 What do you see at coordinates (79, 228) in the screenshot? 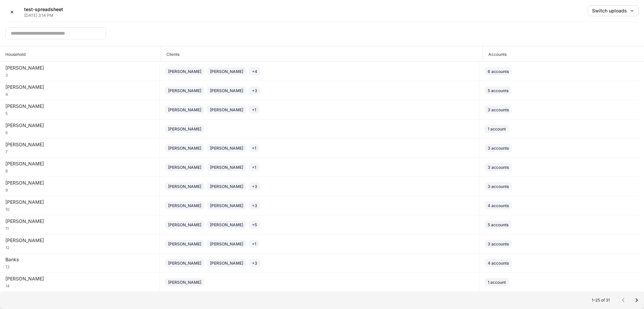
I see `div: 11` at bounding box center [79, 228].